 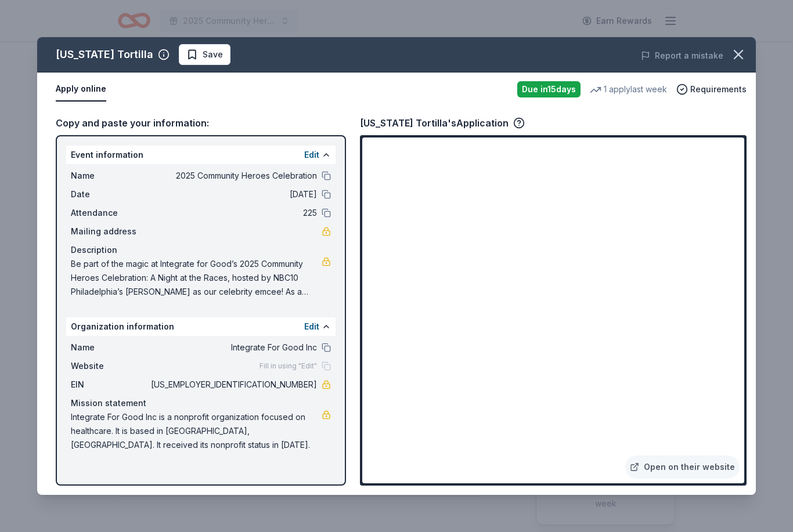 What do you see at coordinates (233, 348) in the screenshot?
I see `span: Integrate For Good Inc` at bounding box center [233, 348].